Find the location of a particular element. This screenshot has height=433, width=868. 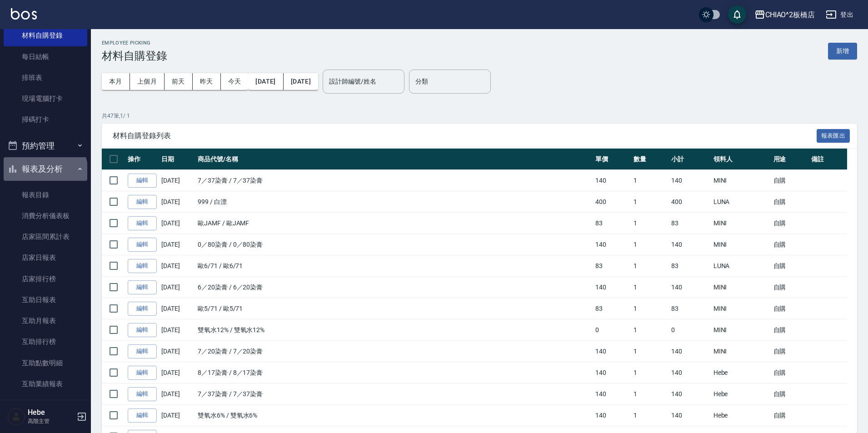

button: 預約管理 is located at coordinates (46, 146).